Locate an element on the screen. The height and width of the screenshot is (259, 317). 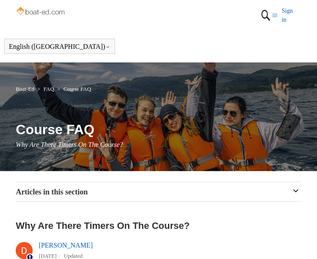
span: Why Are There Timers On The Course? is located at coordinates (69, 144).